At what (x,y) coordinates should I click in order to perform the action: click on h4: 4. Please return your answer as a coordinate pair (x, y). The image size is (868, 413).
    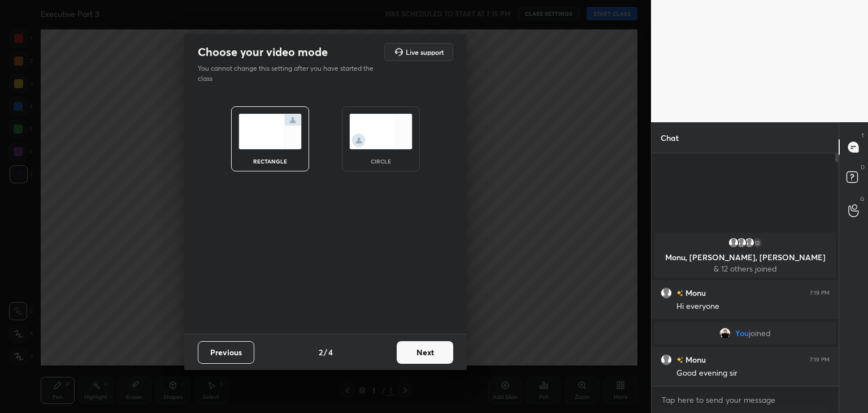
    Looking at the image, I should click on (330, 352).